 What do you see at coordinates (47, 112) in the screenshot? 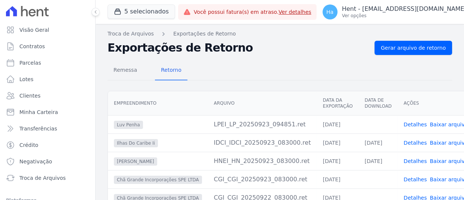
I see `a: Minha Carteira` at bounding box center [47, 112].